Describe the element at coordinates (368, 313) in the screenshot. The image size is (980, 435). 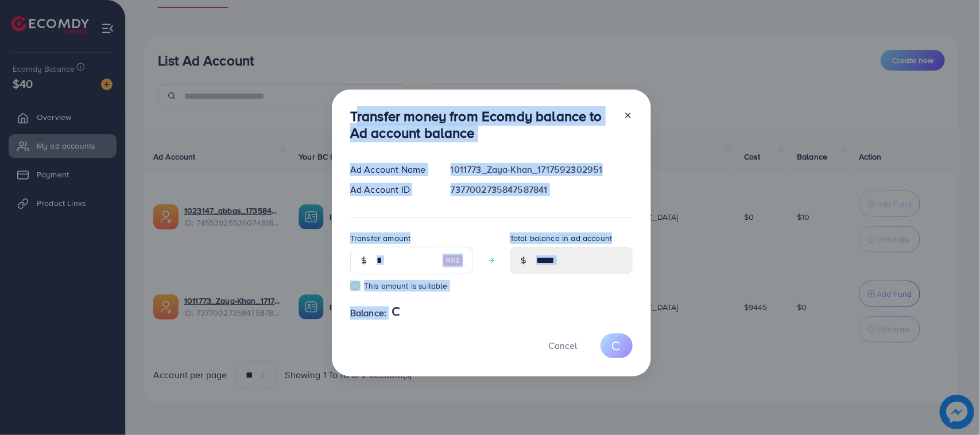
I see `span: Balance:` at that location.